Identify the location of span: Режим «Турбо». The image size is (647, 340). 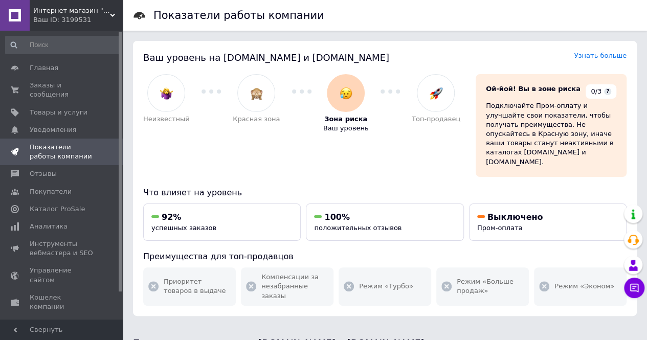
(386, 287).